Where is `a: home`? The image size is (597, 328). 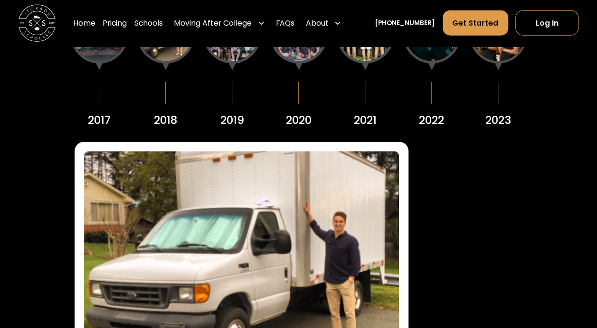 a: home is located at coordinates (37, 23).